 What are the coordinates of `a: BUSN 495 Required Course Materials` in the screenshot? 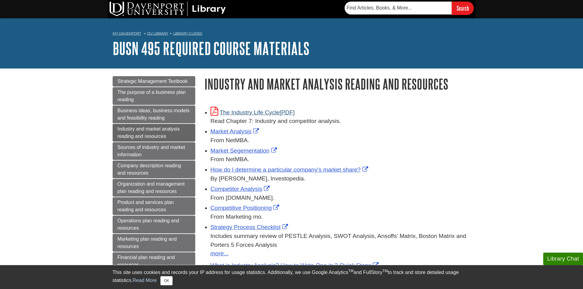 It's located at (211, 48).